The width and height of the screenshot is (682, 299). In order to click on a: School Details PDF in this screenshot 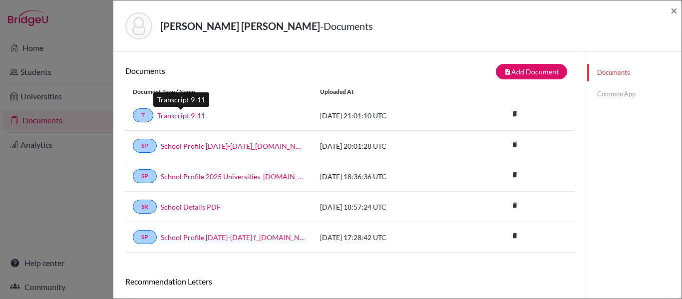, I will do `click(191, 207)`.